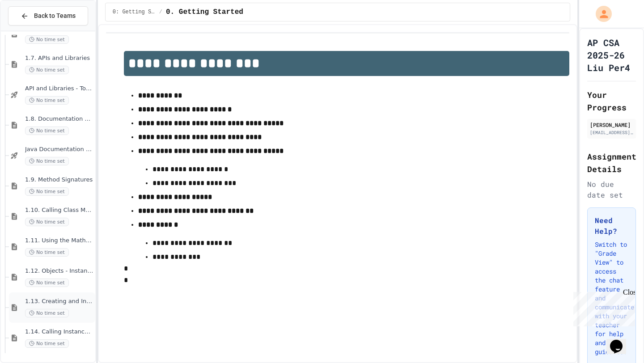  Describe the element at coordinates (59, 210) in the screenshot. I see `span: 1.10. Calling Class Methods` at that location.